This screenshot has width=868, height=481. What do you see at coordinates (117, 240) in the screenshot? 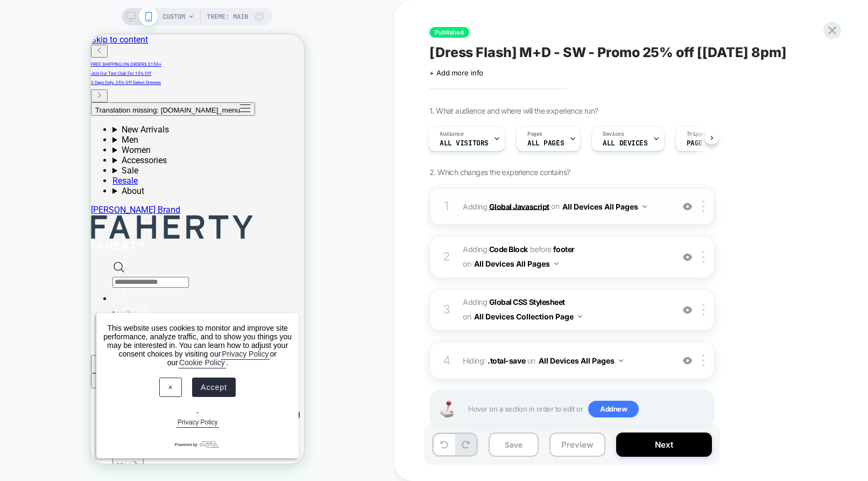
I see `div: Search drawer` at bounding box center [117, 240].